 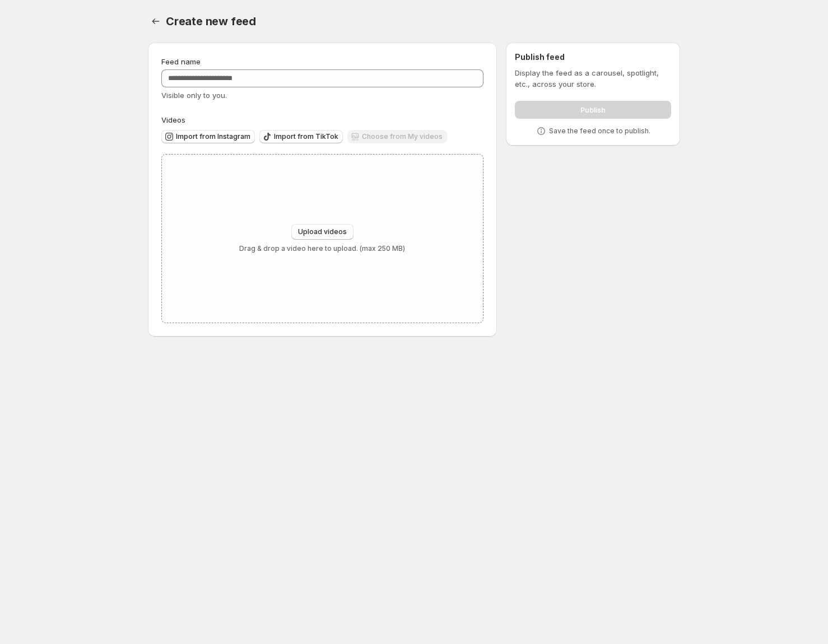 I want to click on span: Videos, so click(x=173, y=120).